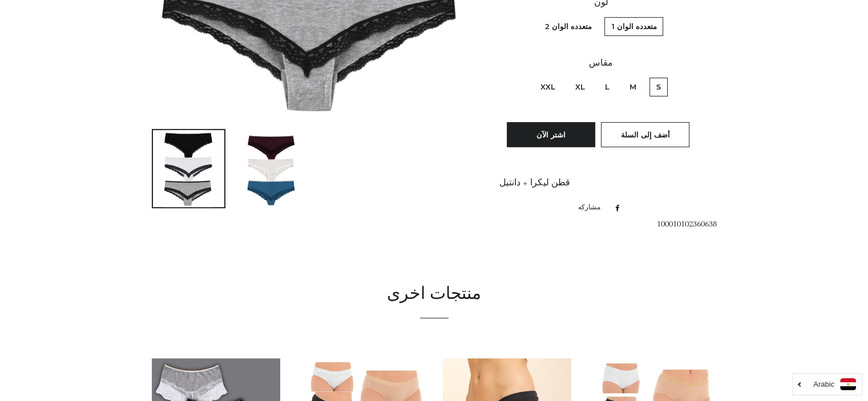 The image size is (868, 401). Describe the element at coordinates (607, 87) in the screenshot. I see `label: L` at that location.